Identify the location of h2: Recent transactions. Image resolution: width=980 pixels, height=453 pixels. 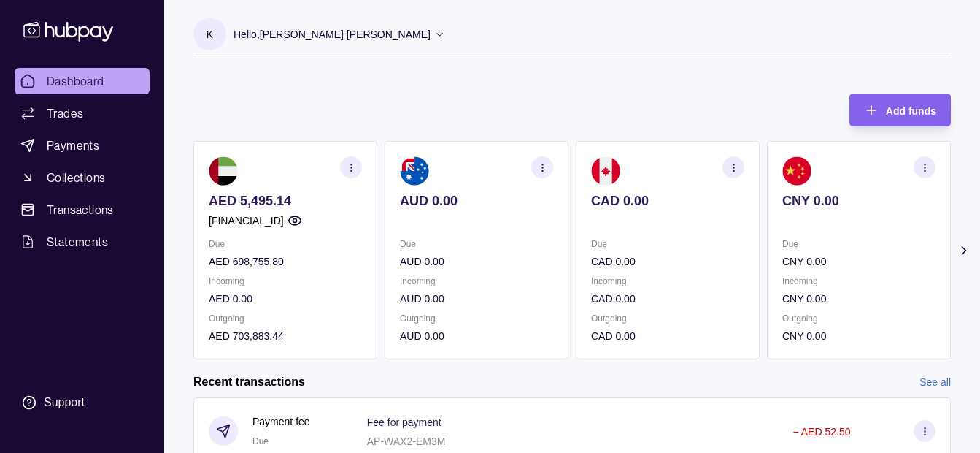
(249, 382).